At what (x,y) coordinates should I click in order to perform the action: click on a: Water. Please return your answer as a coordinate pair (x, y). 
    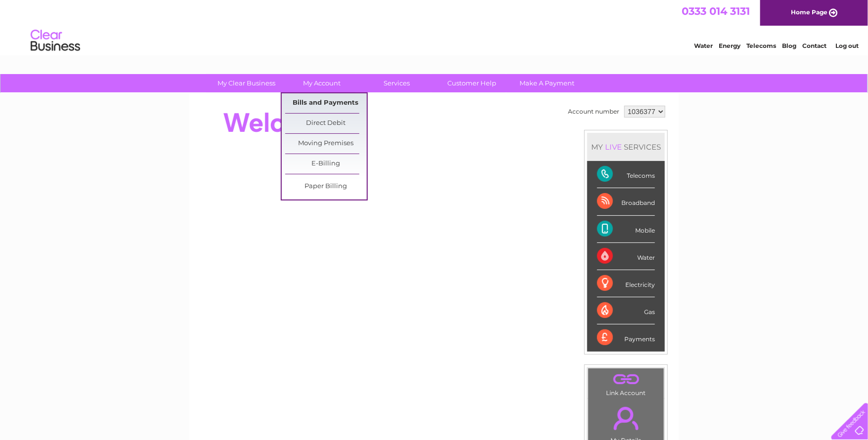
    Looking at the image, I should click on (704, 46).